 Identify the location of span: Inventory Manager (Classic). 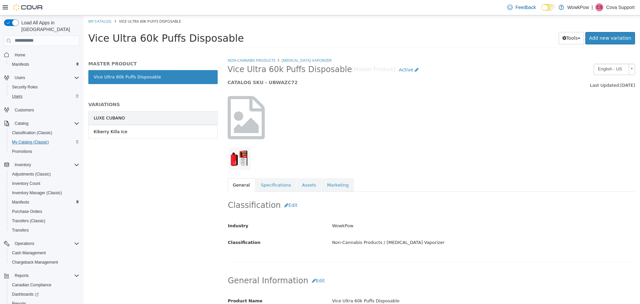
(37, 193).